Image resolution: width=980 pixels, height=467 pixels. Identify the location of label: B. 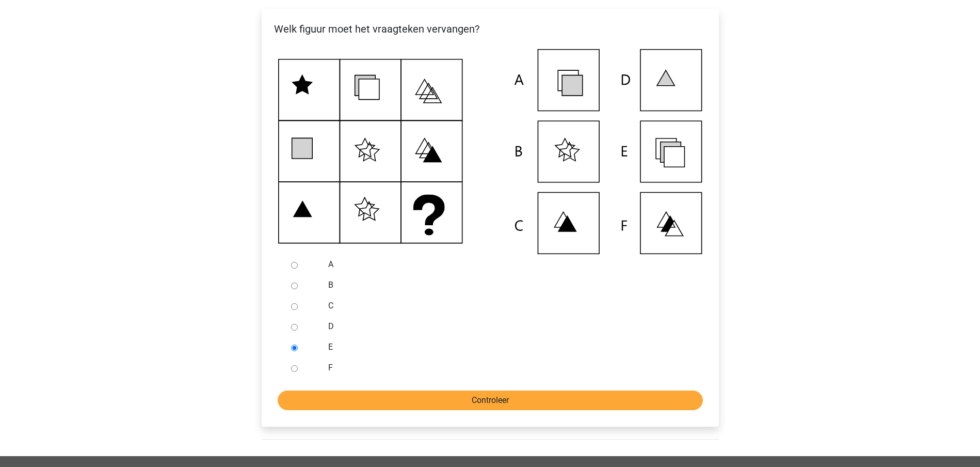
(507, 285).